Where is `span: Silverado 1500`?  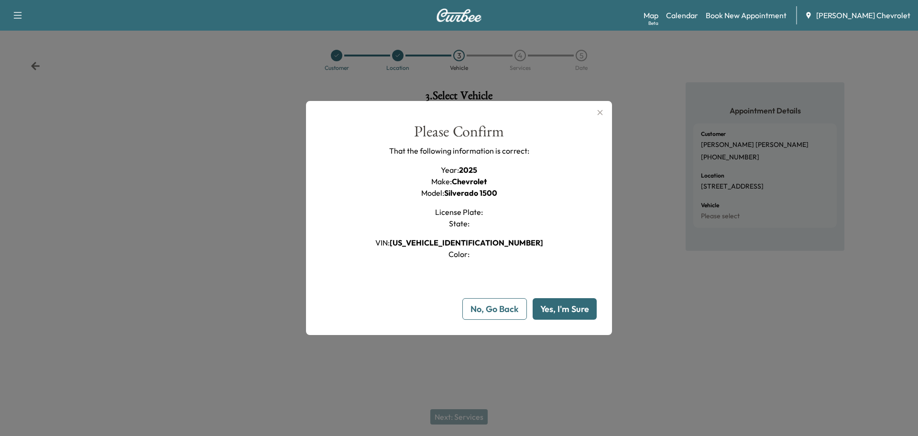
span: Silverado 1500 is located at coordinates (470, 193).